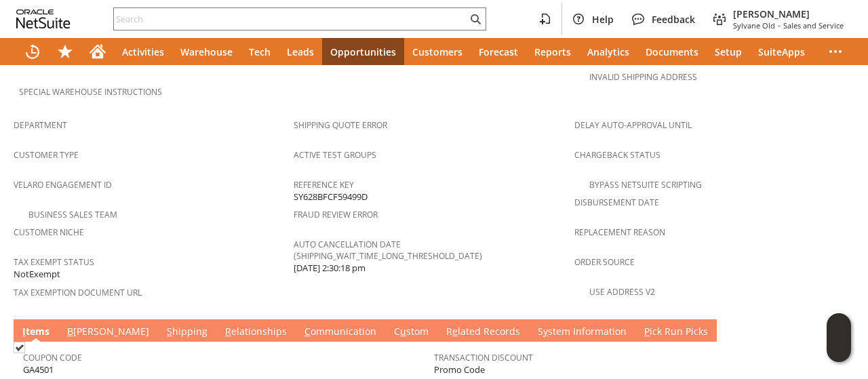 The width and height of the screenshot is (868, 379). Describe the element at coordinates (617, 155) in the screenshot. I see `a: Chargeback Status` at that location.